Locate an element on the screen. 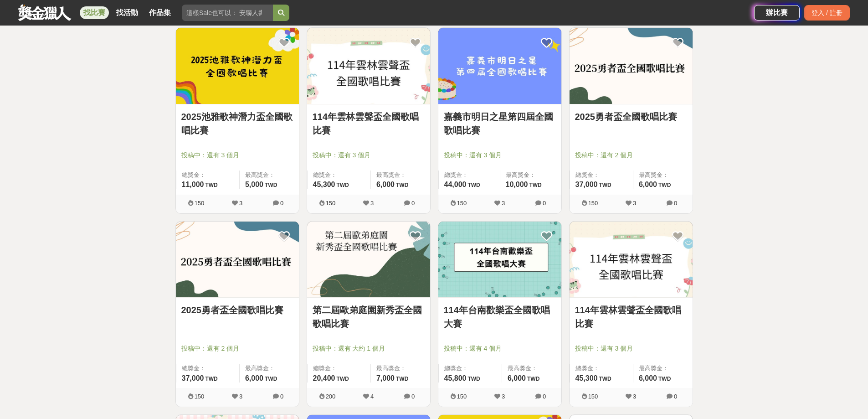 The height and width of the screenshot is (419, 868). input: 這樣Sale也可以： 安聯人壽創意銷售法募集 is located at coordinates (227, 13).